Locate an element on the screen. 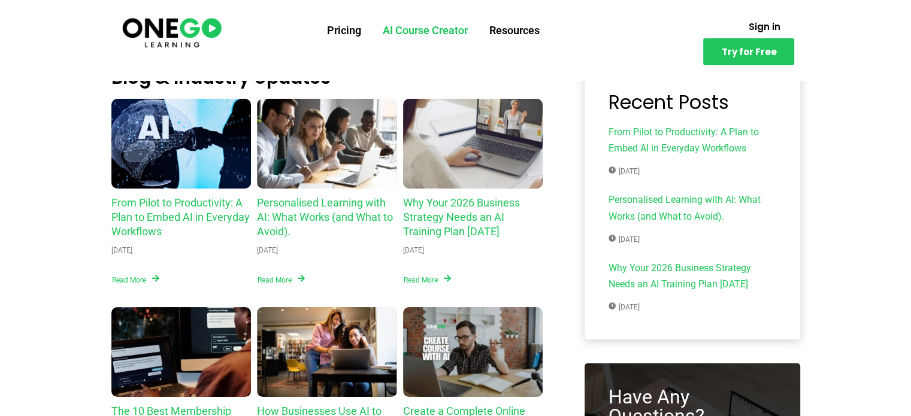 This screenshot has width=911, height=416. a: Resources is located at coordinates (514, 31).